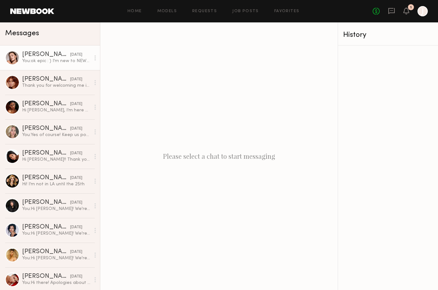  What do you see at coordinates (167, 11) in the screenshot?
I see `a: Models` at bounding box center [167, 11].